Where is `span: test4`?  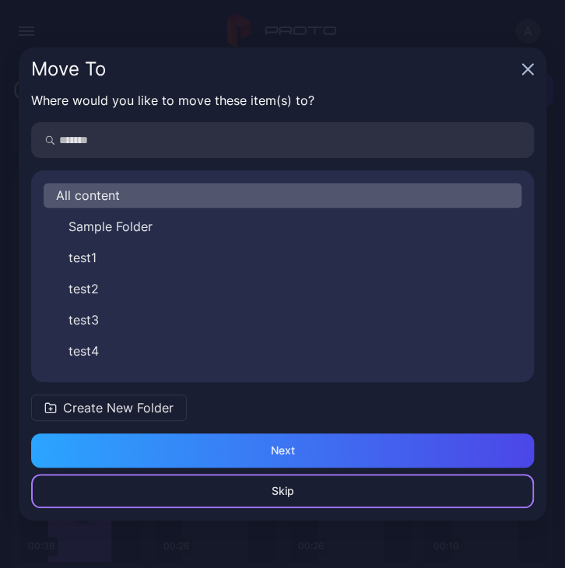 span: test4 is located at coordinates (83, 351).